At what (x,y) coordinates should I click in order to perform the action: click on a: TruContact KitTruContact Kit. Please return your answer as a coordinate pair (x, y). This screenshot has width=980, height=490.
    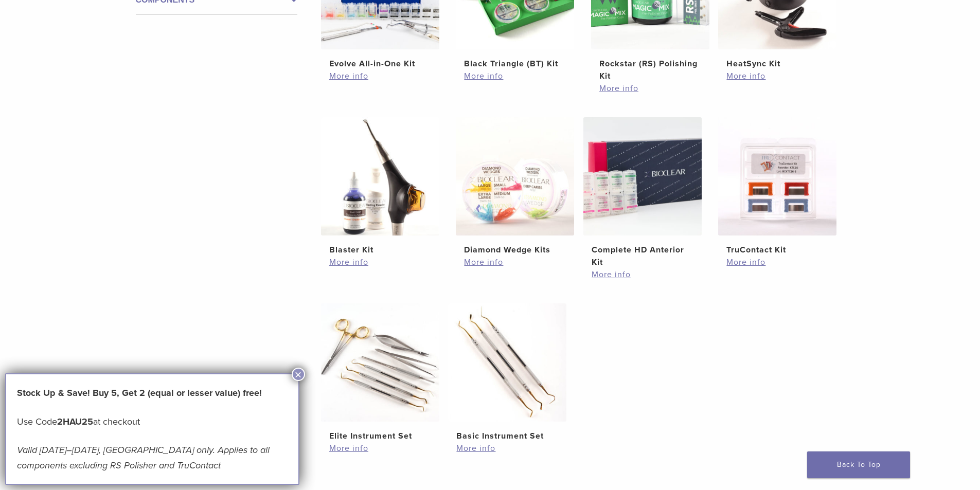
    Looking at the image, I should click on (777, 187).